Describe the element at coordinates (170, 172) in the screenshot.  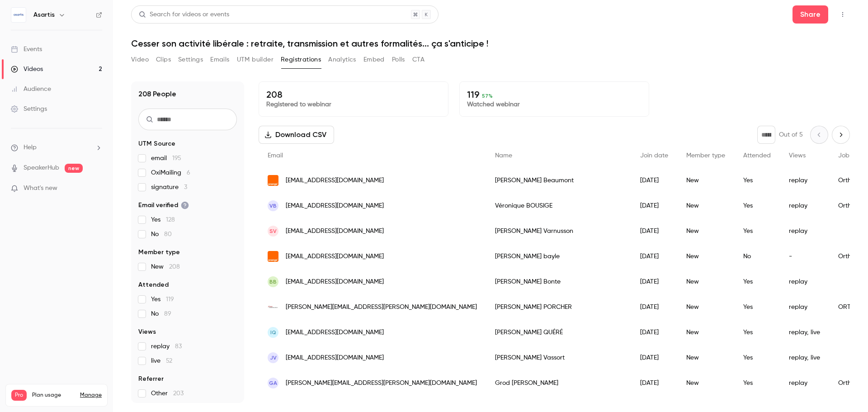
I see `span: OxiMailing` at that location.